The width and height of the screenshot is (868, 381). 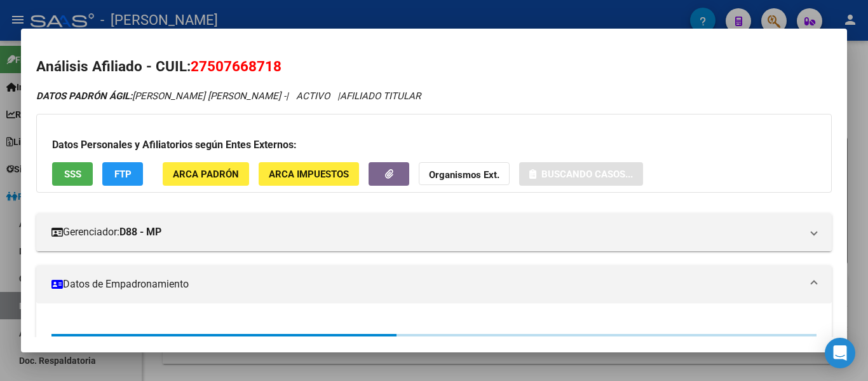 What do you see at coordinates (427, 232) in the screenshot?
I see `mat-panel-title: Gerenciador:` at bounding box center [427, 232].